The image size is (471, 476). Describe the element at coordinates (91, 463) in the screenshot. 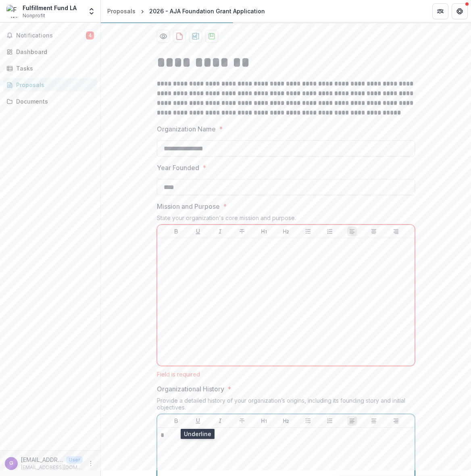

I see `button: More` at that location.